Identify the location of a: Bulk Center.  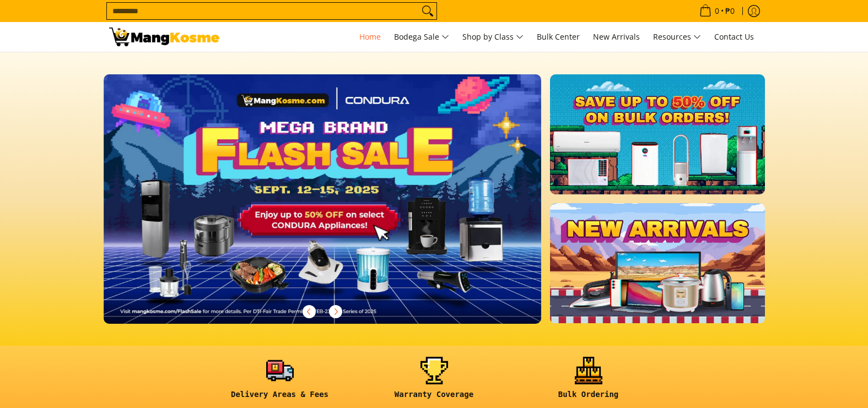
(558, 36).